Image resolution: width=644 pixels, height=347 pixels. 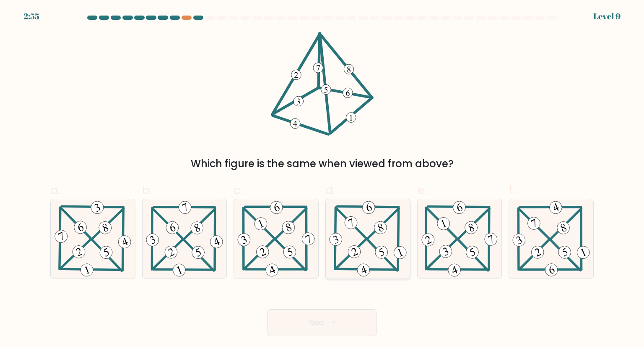 I want to click on span: b., so click(x=147, y=190).